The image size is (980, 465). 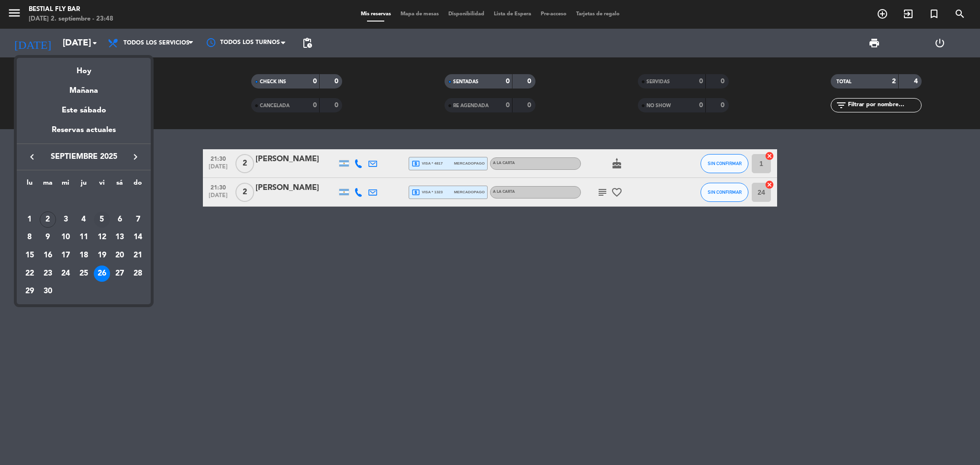 What do you see at coordinates (138, 185) in the screenshot?
I see `th: domingo` at bounding box center [138, 185].